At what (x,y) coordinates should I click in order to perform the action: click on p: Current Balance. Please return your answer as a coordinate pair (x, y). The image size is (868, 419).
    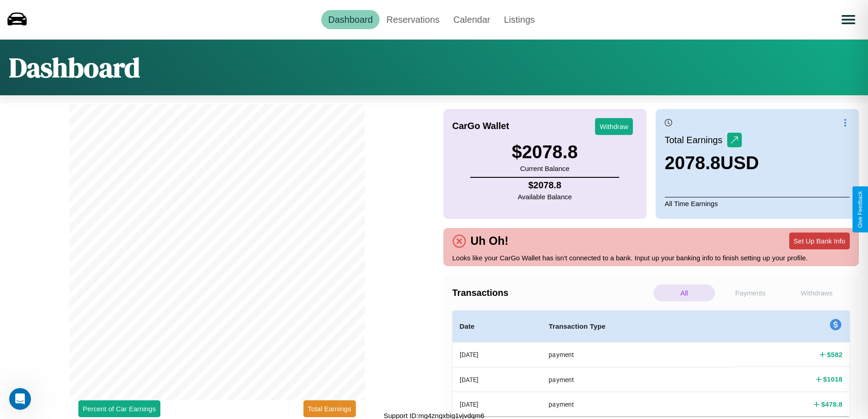
    Looking at the image, I should click on (545, 169).